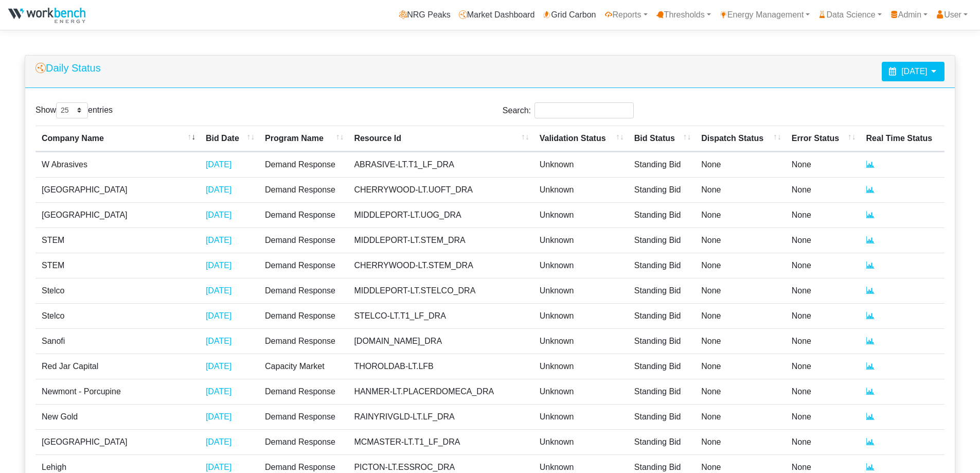  I want to click on label: Show entries, so click(74, 110).